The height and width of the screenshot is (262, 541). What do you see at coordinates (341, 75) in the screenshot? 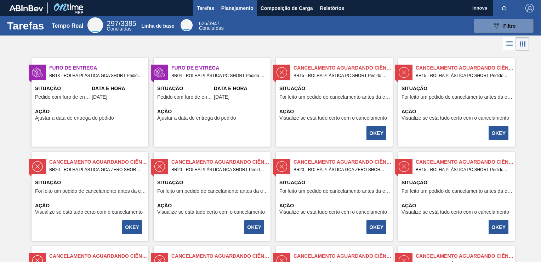
I see `span: BR15 - ROLHA PLÁSTICA PC SHORT Pedido - 694547` at bounding box center [341, 75].